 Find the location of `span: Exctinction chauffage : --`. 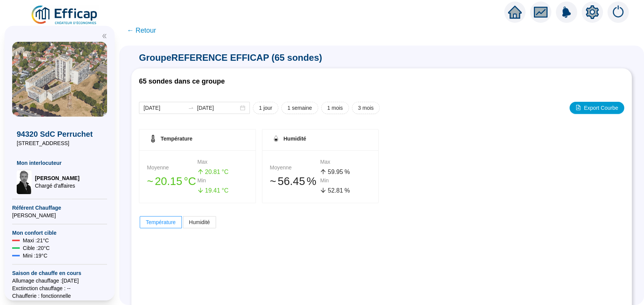

span: Exctinction chauffage : -- is located at coordinates (59, 288).